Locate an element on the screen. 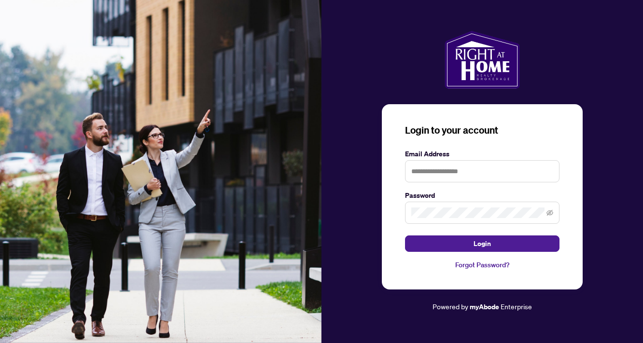  img: ma-logo is located at coordinates (482, 60).